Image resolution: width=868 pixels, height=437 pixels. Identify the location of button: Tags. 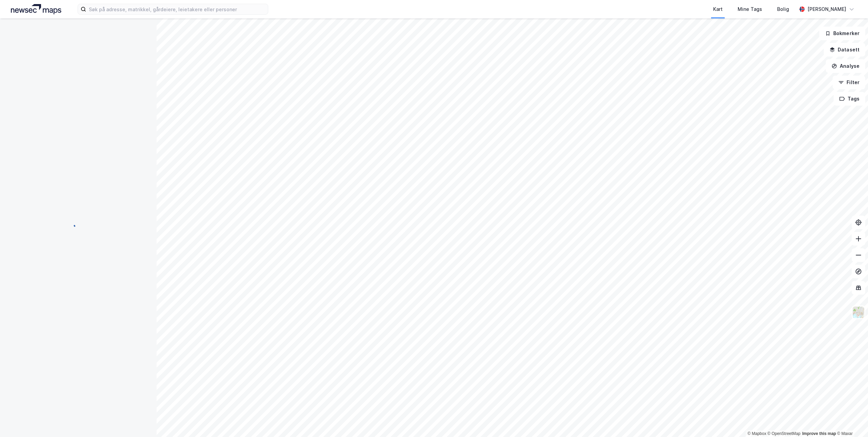
(850, 99).